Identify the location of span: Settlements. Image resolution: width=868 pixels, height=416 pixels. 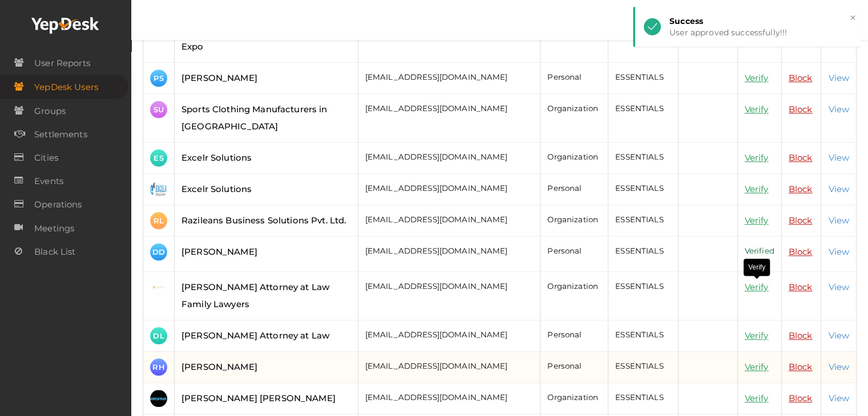
(61, 135).